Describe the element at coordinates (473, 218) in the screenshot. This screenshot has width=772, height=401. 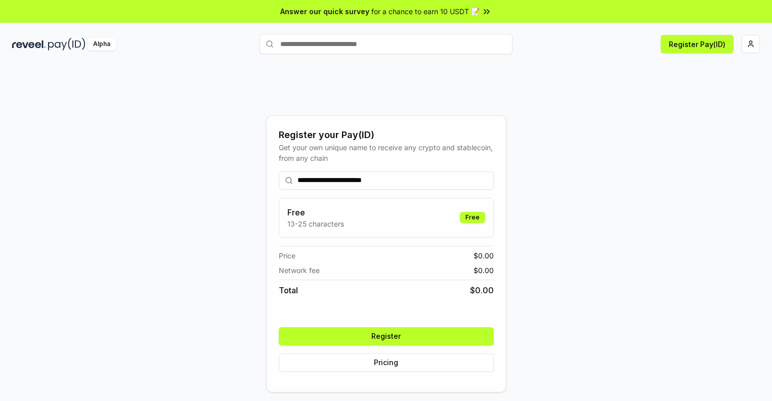
I see `div: Free` at that location.